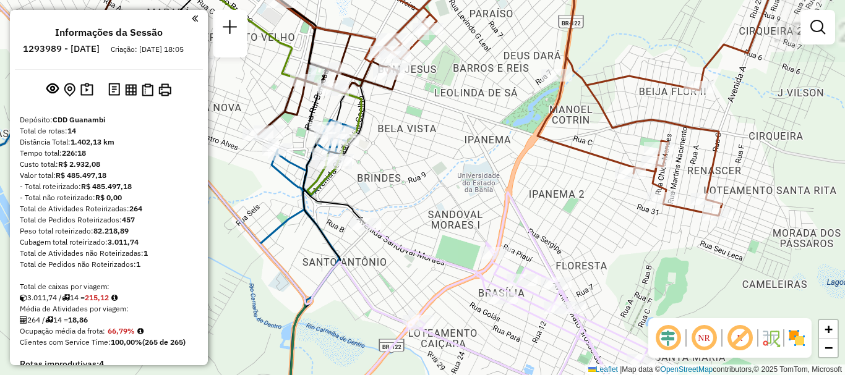  Describe the element at coordinates (140, 332) in the screenshot. I see `em: Média calculada utilizando a maior ocupação (%Peso ou %Cubagem) de cada rota da sessão. Rotas cro...` at that location.